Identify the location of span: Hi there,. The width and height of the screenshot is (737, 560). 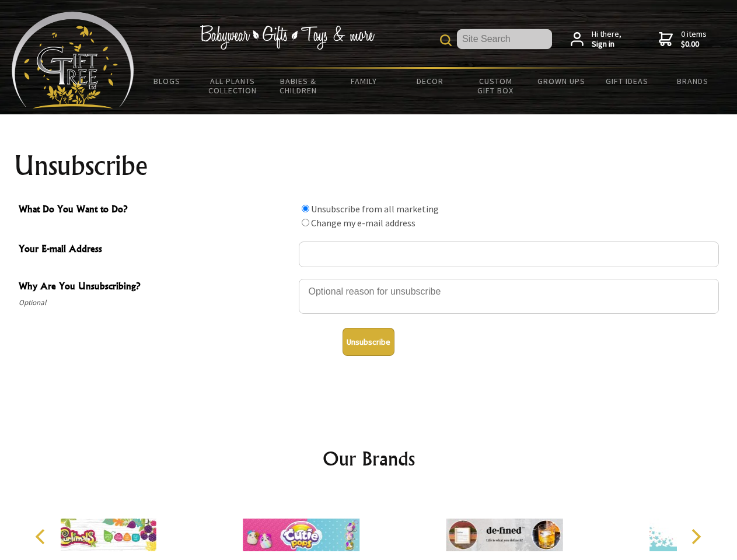
(606, 39).